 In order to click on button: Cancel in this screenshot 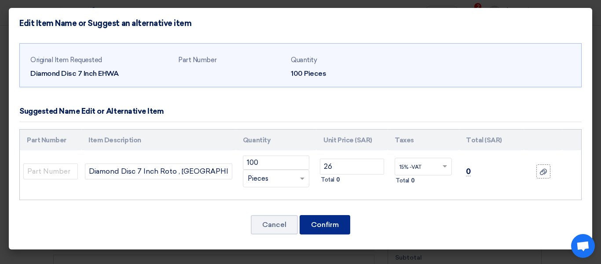, I will do `click(274, 224)`.